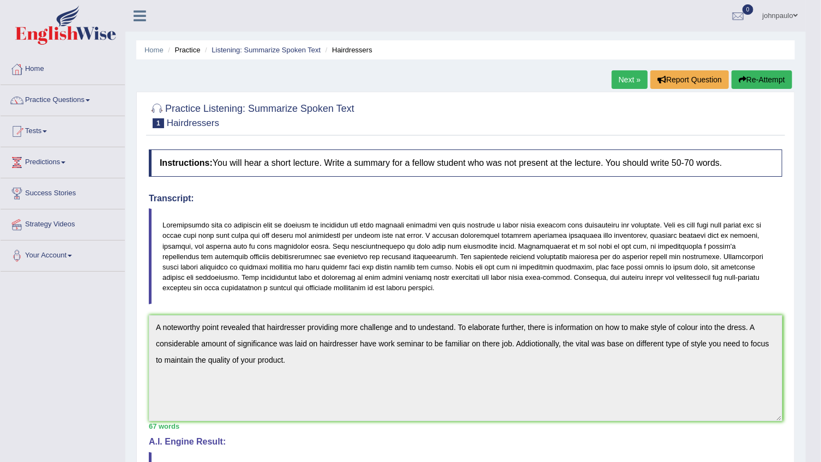 The height and width of the screenshot is (462, 821). What do you see at coordinates (347, 50) in the screenshot?
I see `li: Hairdressers` at bounding box center [347, 50].